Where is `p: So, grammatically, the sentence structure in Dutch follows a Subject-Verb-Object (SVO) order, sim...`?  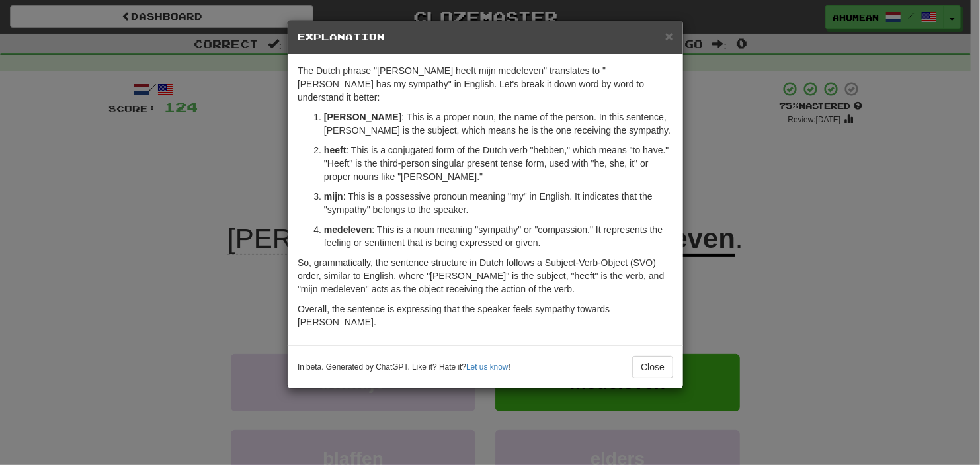 p: So, grammatically, the sentence structure in Dutch follows a Subject-Verb-Object (SVO) order, sim... is located at coordinates (486, 276).